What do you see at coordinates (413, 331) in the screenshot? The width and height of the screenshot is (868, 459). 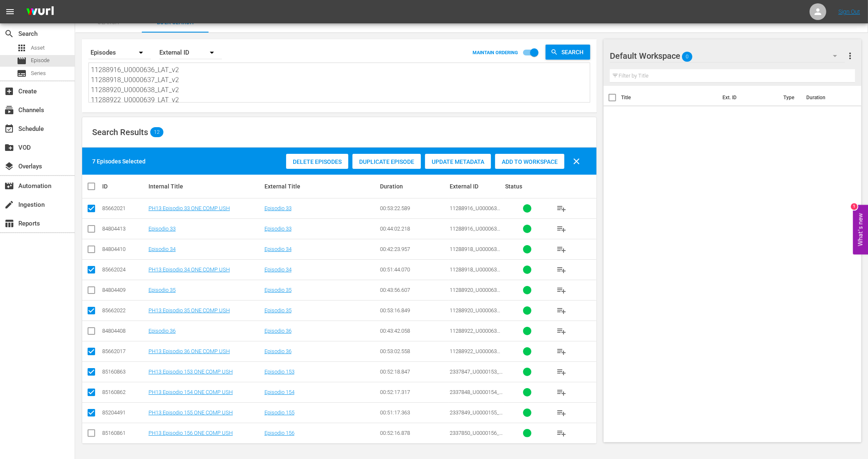 I see `div: 00:43:42.058` at bounding box center [413, 331].